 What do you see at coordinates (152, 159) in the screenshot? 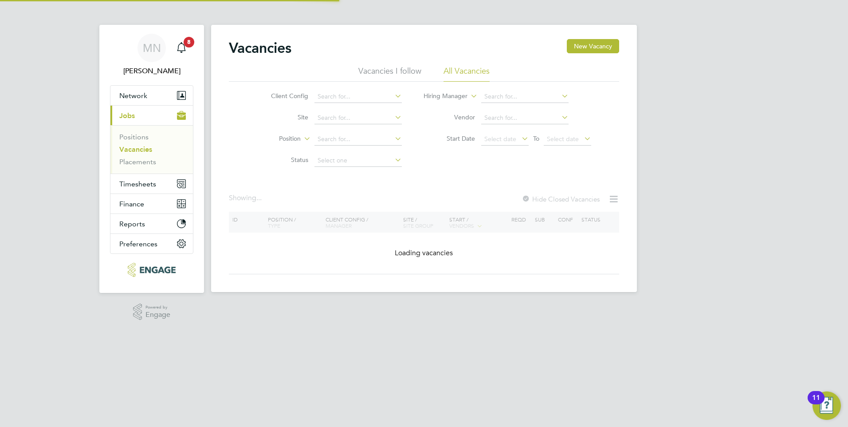
I see `nav: Main navigation` at bounding box center [152, 159].